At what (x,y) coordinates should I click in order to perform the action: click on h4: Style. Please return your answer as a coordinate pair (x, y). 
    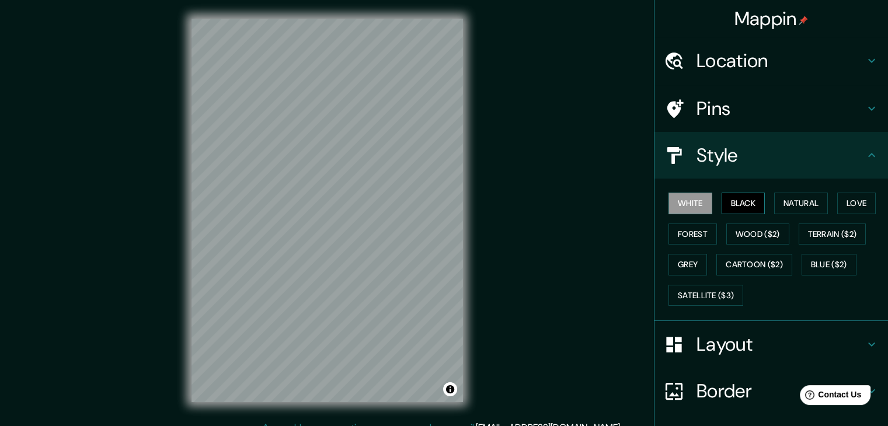
    Looking at the image, I should click on (780, 155).